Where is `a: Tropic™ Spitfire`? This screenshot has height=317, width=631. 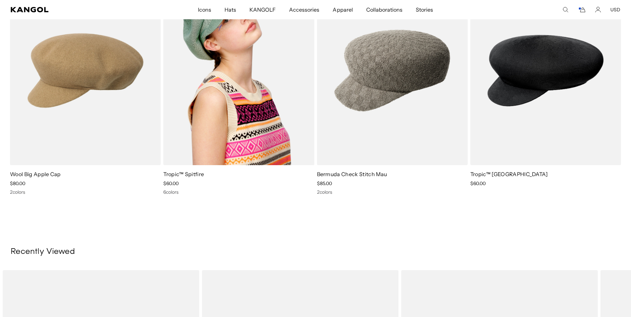
a: Tropic™ Spitfire is located at coordinates (184, 174).